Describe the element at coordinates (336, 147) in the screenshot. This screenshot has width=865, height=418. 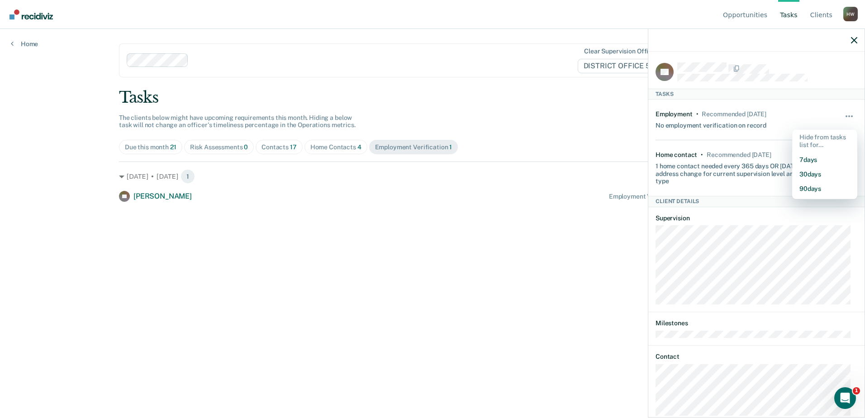
I see `div: Home Contacts` at that location.